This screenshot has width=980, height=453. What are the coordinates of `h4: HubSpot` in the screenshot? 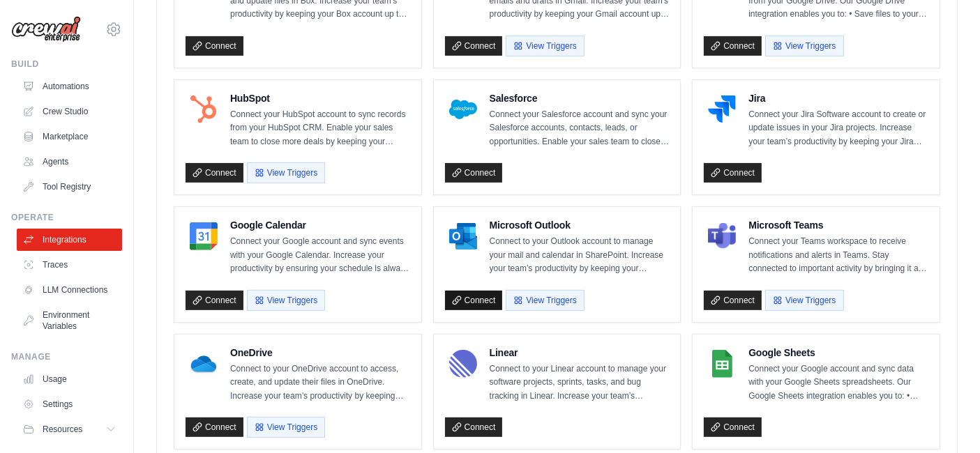 It's located at (320, 98).